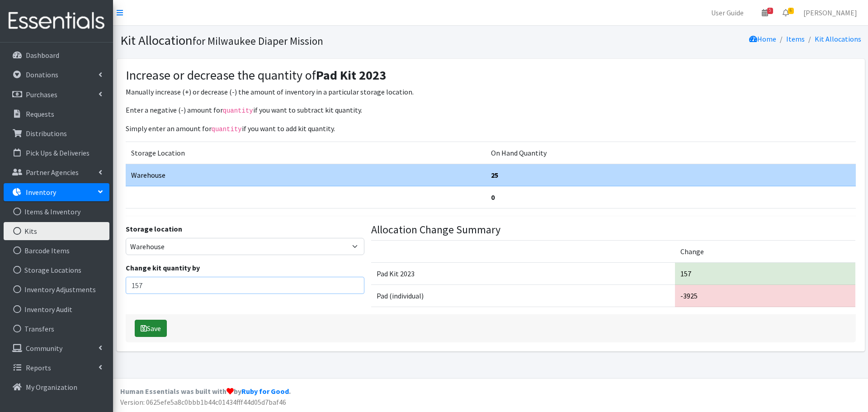 This screenshot has height=412, width=868. What do you see at coordinates (765, 273) in the screenshot?
I see `td: 157` at bounding box center [765, 273].